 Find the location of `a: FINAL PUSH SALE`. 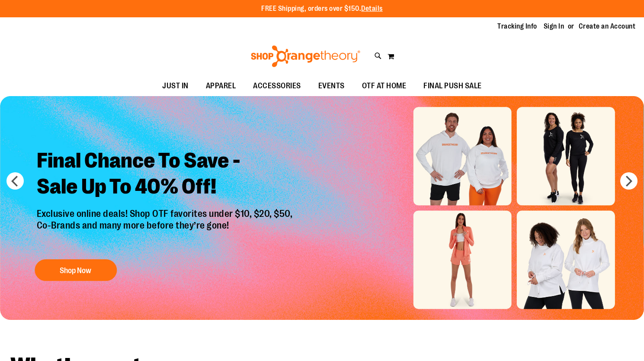

a: FINAL PUSH SALE is located at coordinates (453, 86).